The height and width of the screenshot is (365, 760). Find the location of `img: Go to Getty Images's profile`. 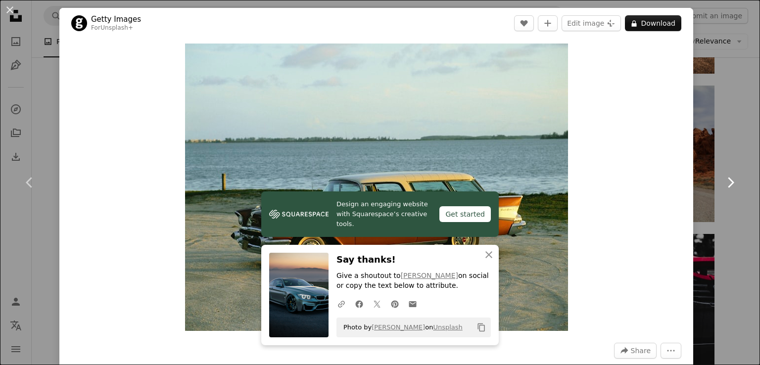

img: Go to Getty Images's profile is located at coordinates (79, 23).